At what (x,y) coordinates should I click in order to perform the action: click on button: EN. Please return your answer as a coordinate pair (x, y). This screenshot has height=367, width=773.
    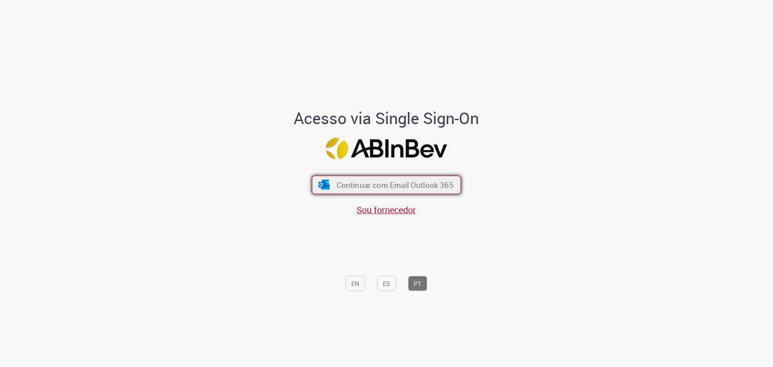
    Looking at the image, I should click on (356, 284).